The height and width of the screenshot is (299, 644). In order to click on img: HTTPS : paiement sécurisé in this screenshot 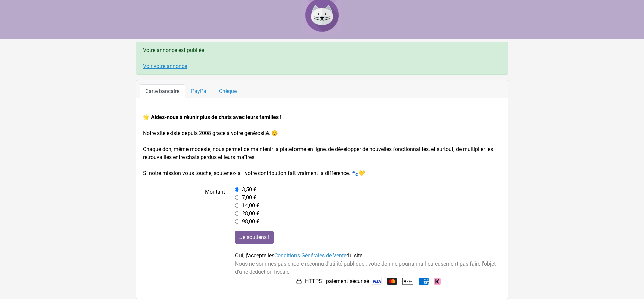, I will do `click(299, 282)`.